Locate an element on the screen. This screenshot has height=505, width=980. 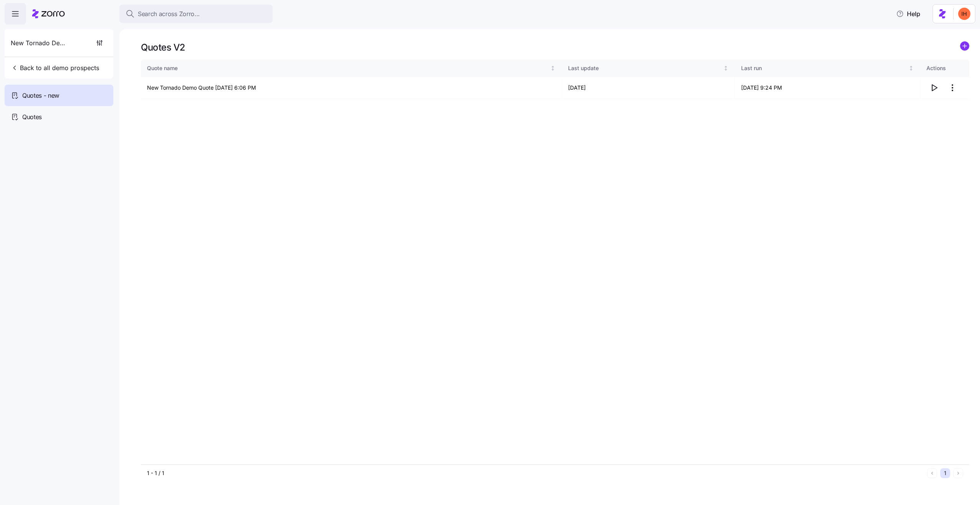
button: Previous page is located at coordinates (932, 473).